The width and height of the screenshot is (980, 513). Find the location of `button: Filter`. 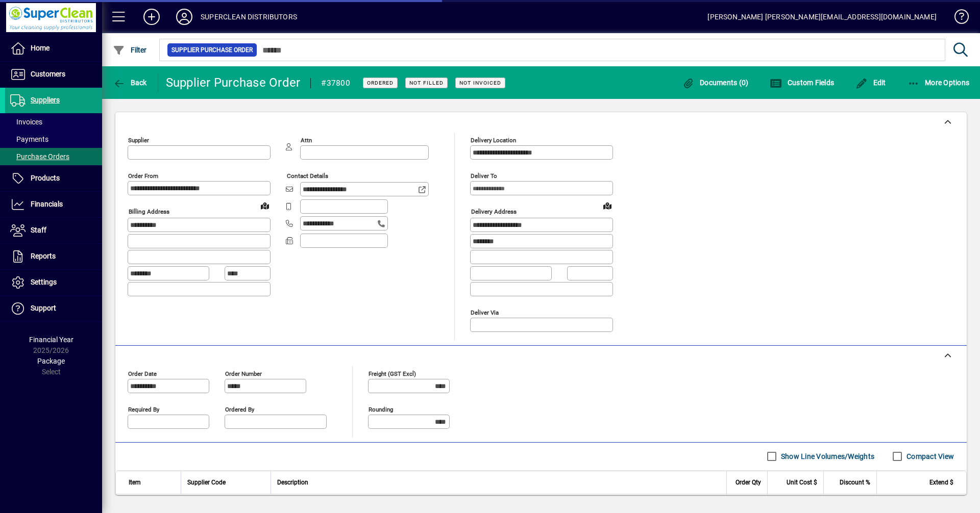

button: Filter is located at coordinates (130, 50).